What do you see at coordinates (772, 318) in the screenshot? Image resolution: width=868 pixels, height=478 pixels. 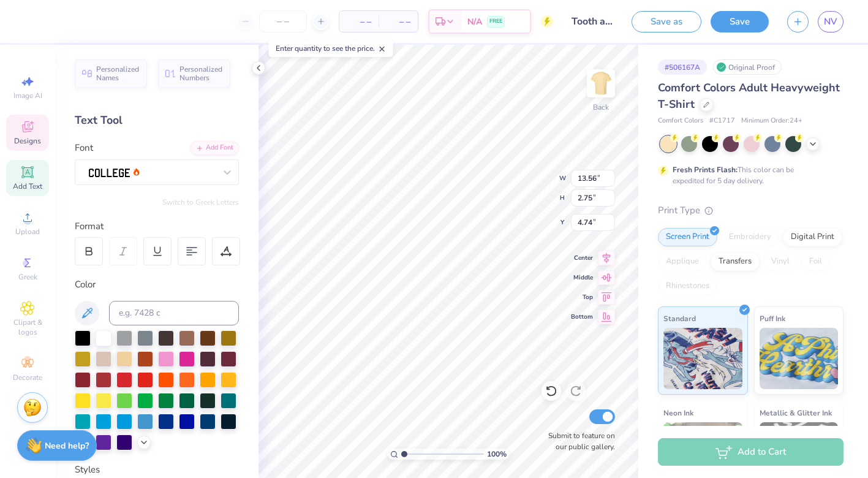 I see `span: Puff Ink` at bounding box center [772, 318].